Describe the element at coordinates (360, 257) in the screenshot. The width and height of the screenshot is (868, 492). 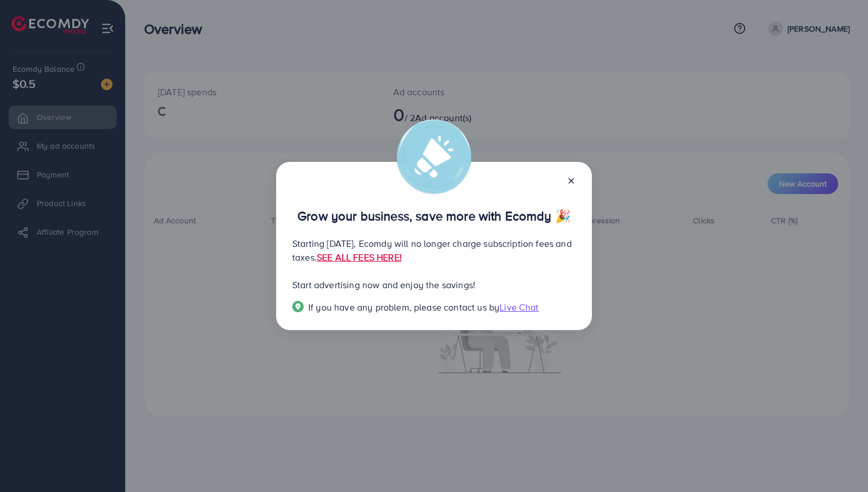
I see `a: SEE ALL FEES HERE!` at that location.